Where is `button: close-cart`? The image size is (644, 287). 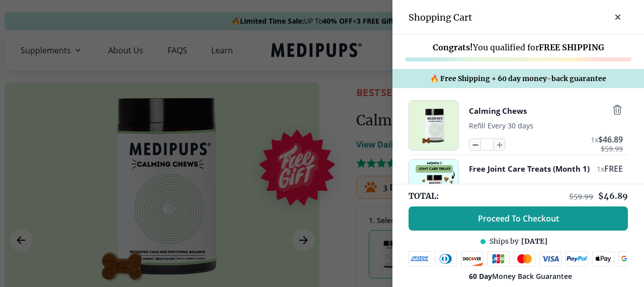
button: close-cart is located at coordinates (617, 17).